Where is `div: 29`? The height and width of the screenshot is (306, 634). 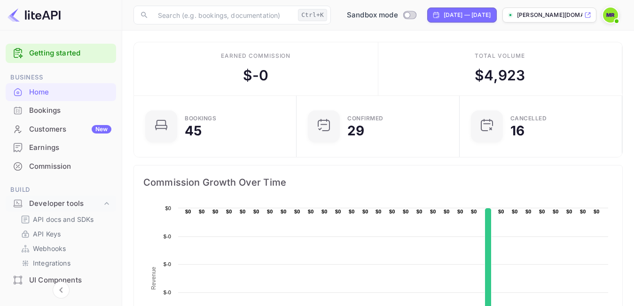
div: 29 is located at coordinates (356, 131).